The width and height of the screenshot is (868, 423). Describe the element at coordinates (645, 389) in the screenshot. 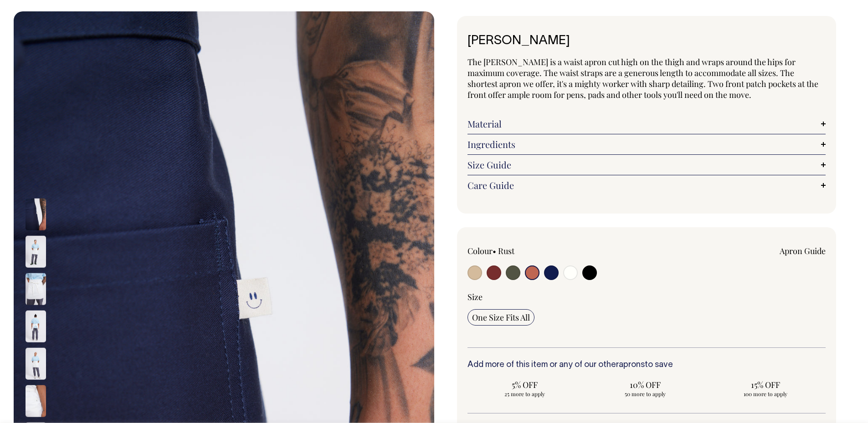

I see `input: 10% OFF 50 more to apply` at that location.